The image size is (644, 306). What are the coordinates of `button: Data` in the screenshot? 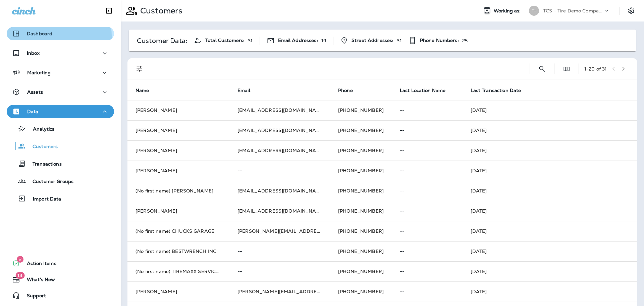 It's located at (61, 111).